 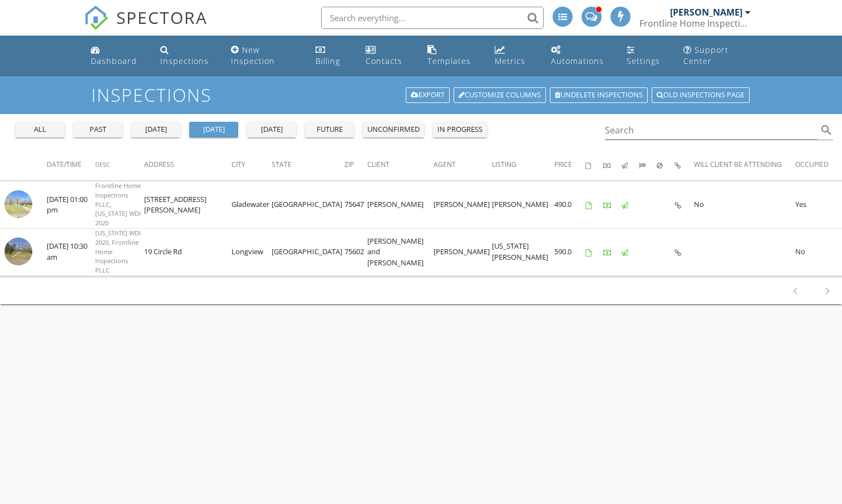 I want to click on div: Contacts, so click(x=384, y=60).